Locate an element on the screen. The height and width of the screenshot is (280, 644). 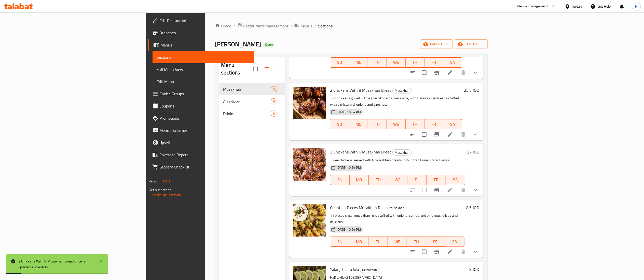
span: export is located at coordinates (472, 44).